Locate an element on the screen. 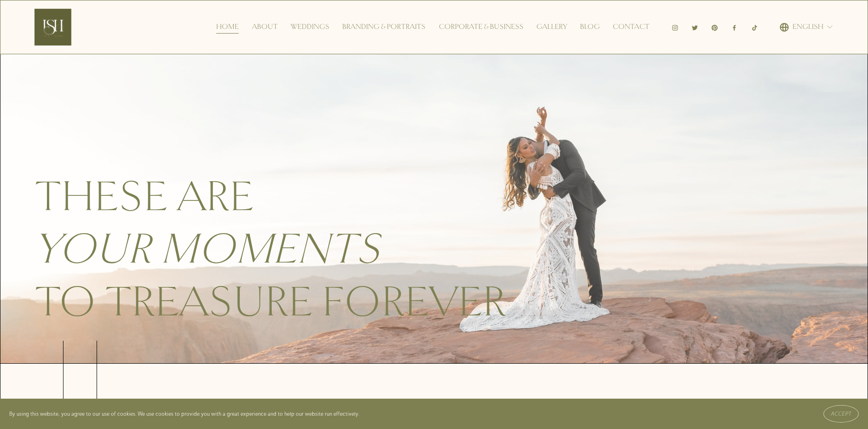 This screenshot has height=429, width=868. a: Gallery is located at coordinates (551, 27).